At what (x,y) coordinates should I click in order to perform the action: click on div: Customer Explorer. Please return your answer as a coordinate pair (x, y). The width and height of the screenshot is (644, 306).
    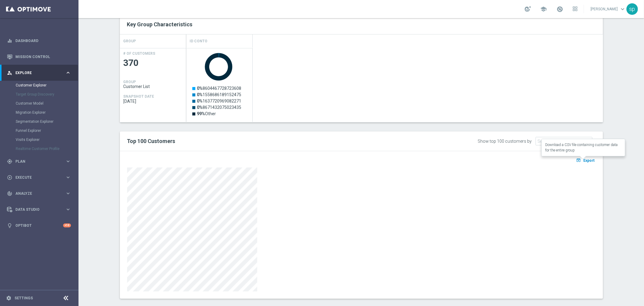
    Looking at the image, I should click on (47, 85).